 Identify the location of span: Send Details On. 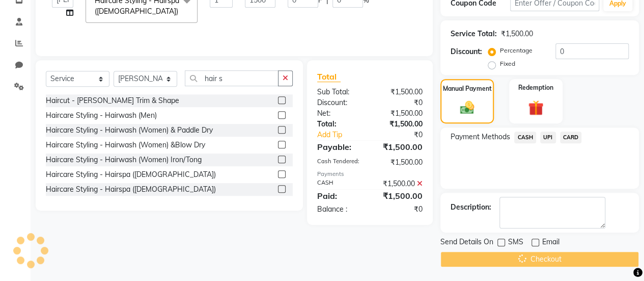
(467, 243).